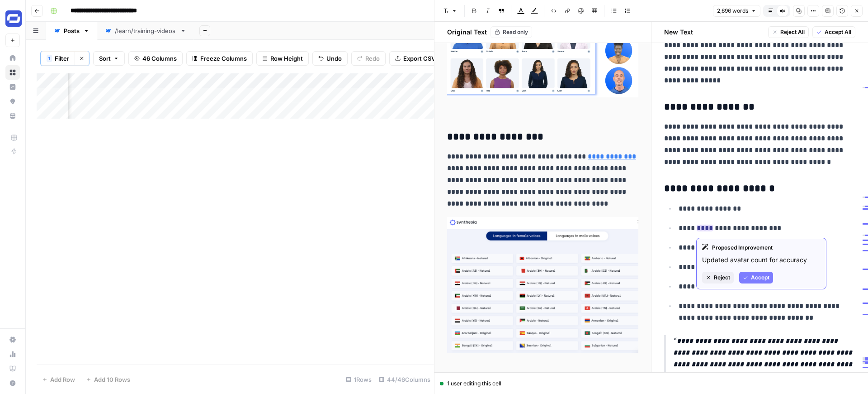  What do you see at coordinates (13, 383) in the screenshot?
I see `button: Help + Support` at bounding box center [13, 383].